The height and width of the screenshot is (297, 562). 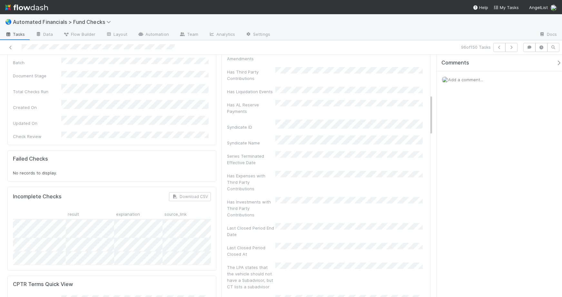 I want to click on div: Last Closed Period Closed At, so click(x=251, y=251).